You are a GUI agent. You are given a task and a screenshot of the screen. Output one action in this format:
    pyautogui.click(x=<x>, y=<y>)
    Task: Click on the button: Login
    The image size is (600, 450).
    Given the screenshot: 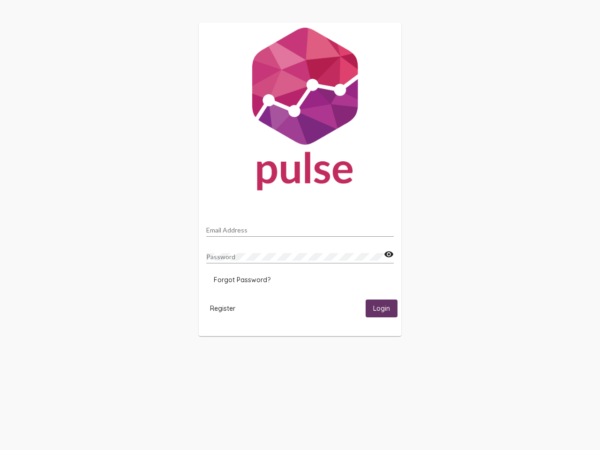 What is the action you would take?
    pyautogui.click(x=382, y=308)
    